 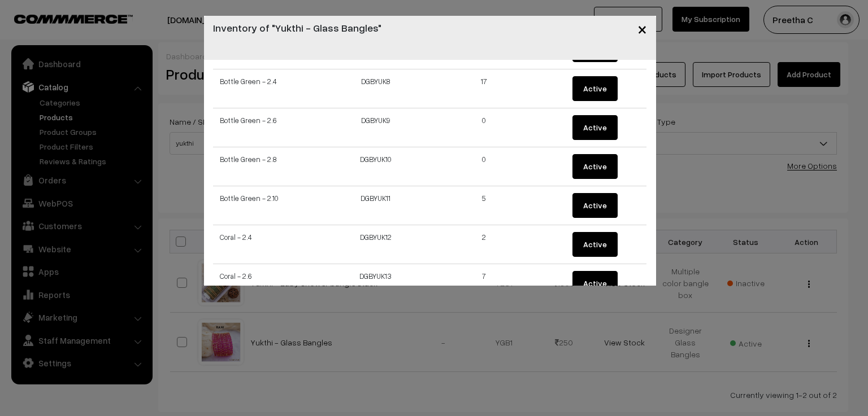 I want to click on td: Coral - 2.4, so click(x=267, y=245).